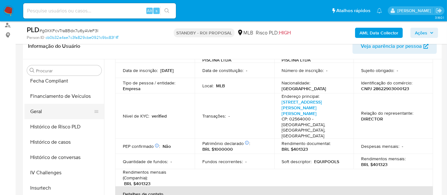 The width and height of the screenshot is (447, 195). Describe the element at coordinates (218, 149) in the screenshot. I see `p: BRL $1000000` at that location.